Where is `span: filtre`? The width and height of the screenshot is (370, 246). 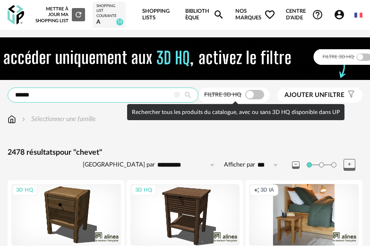 span: filtre is located at coordinates (314, 95).